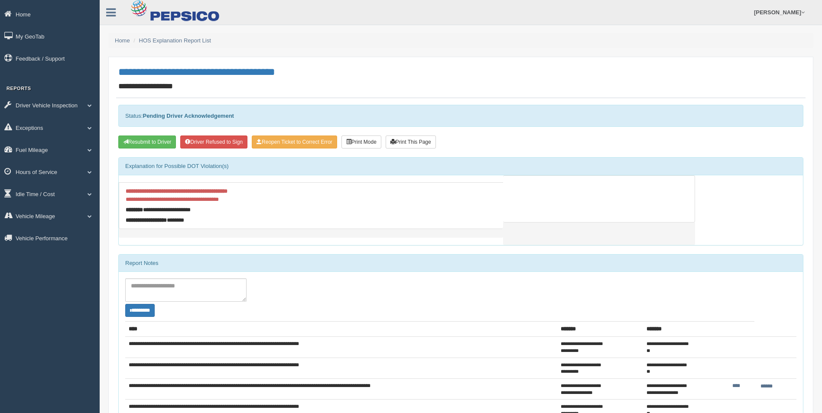 This screenshot has width=822, height=413. I want to click on button: Change Filter Options, so click(140, 311).